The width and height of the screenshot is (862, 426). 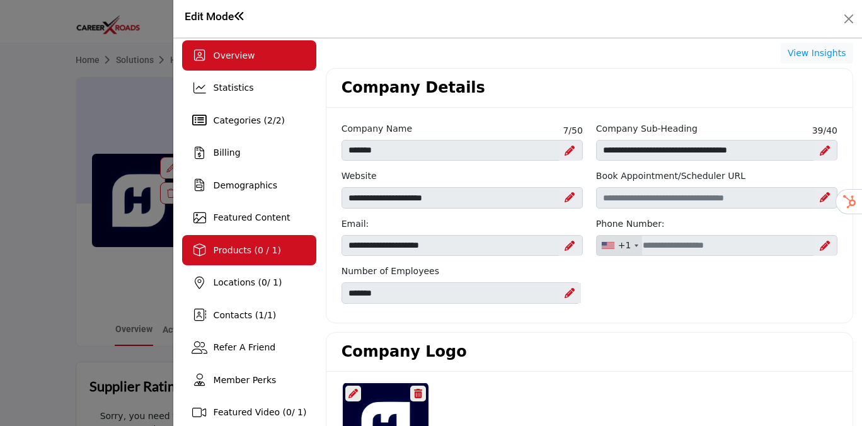 What do you see at coordinates (646, 129) in the screenshot?
I see `label: Company Sub-Heading` at bounding box center [646, 129].